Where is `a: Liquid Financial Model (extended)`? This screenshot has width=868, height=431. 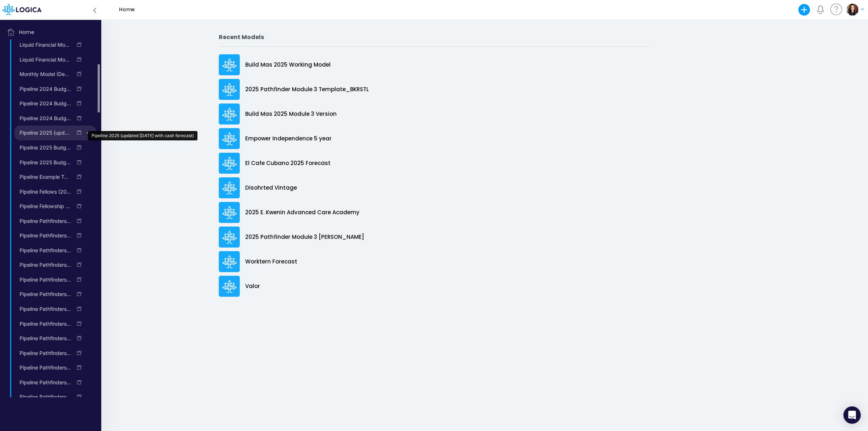 a: Liquid Financial Model (extended) is located at coordinates (43, 59).